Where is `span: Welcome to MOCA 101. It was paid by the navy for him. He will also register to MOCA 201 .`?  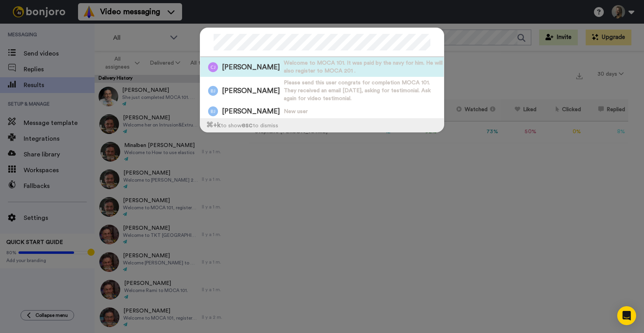 span: Welcome to MOCA 101. It was paid by the navy for him. He will also register to MOCA 201 . is located at coordinates (363, 67).